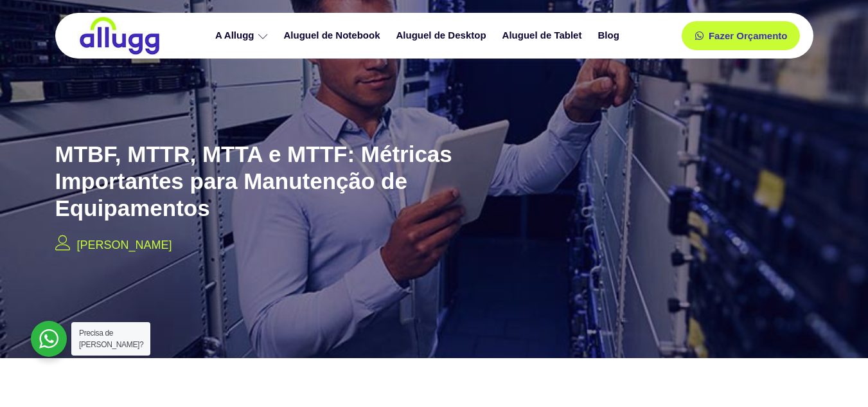 Image resolution: width=868 pixels, height=407 pixels. I want to click on div: Chat Widget, so click(836, 376).